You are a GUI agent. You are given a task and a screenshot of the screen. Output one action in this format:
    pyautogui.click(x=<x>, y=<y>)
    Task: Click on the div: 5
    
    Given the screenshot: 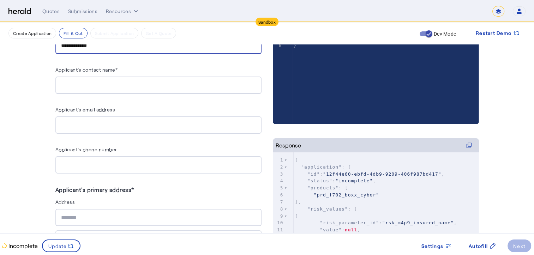 What is the action you would take?
    pyautogui.click(x=279, y=188)
    